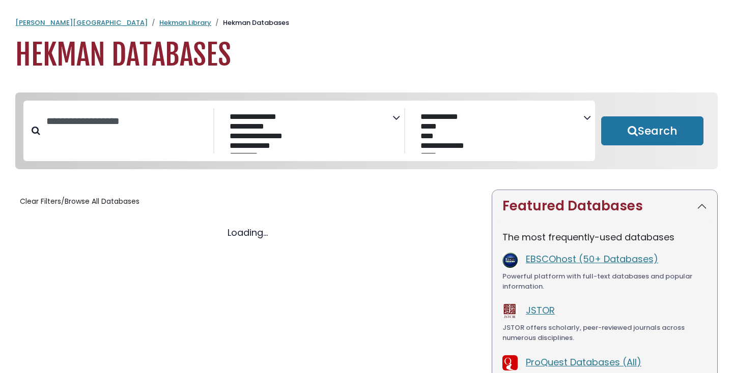 The image size is (733, 373). I want to click on h1: Hekman Databases, so click(366, 55).